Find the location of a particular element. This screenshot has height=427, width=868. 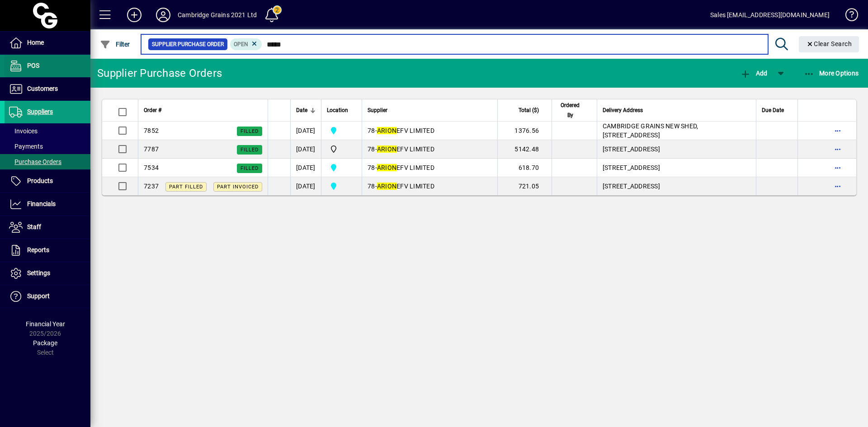

span: Filter is located at coordinates (115, 44).